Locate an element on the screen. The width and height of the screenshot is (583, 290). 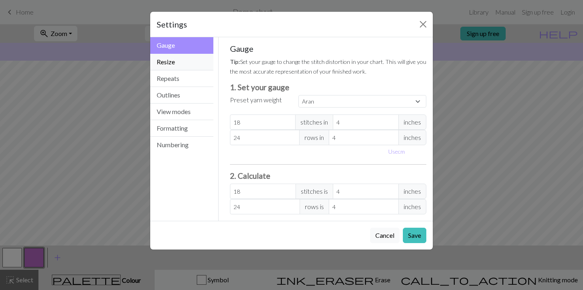
button: Resize is located at coordinates (182, 62).